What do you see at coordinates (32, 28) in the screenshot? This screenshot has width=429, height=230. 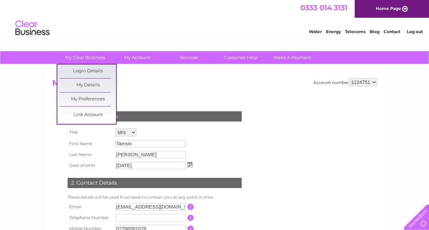 I see `img: logo.png` at bounding box center [32, 28].